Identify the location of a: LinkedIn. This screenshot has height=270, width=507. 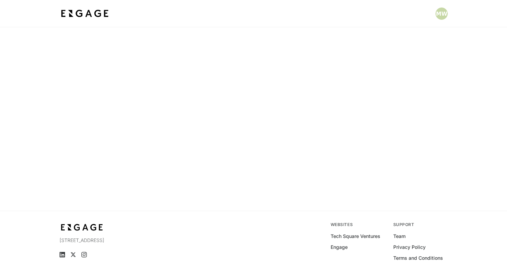
(62, 255).